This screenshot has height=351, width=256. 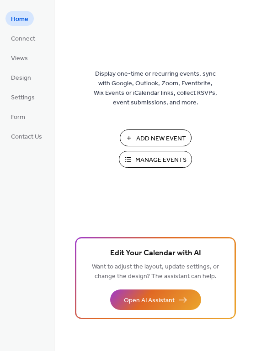 What do you see at coordinates (155, 159) in the screenshot?
I see `button: Manage Events` at bounding box center [155, 159].